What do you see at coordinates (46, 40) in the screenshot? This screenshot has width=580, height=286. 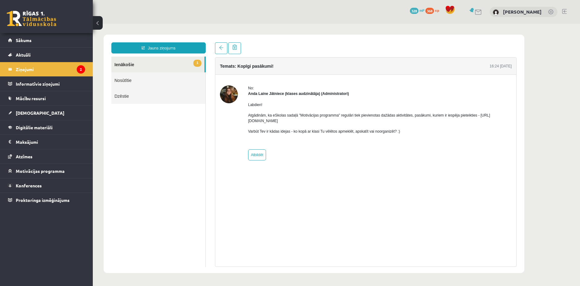 I see `a: Sākums` at bounding box center [46, 40].